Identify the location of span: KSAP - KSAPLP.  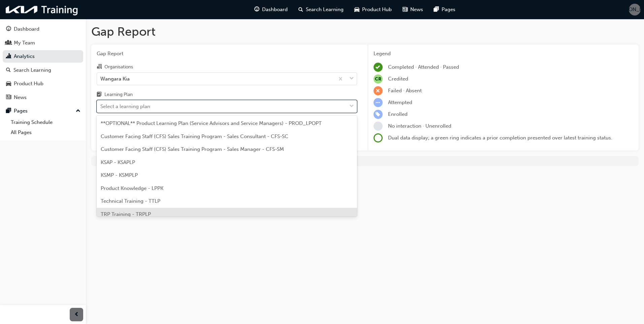
(118, 163).